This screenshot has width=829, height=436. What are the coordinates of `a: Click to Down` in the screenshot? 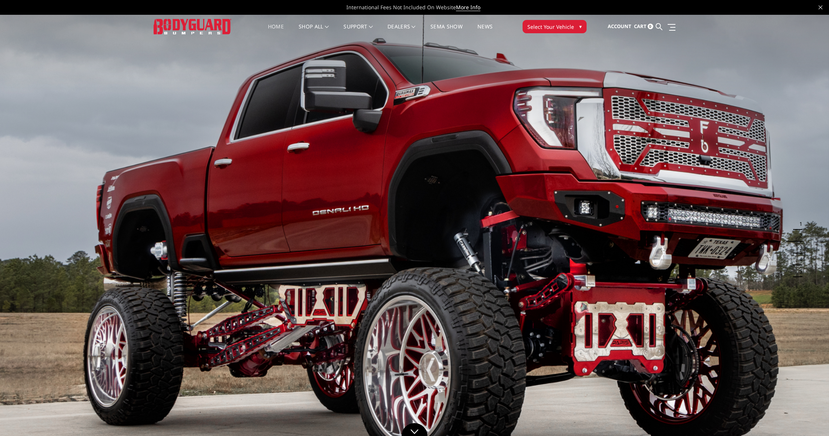 It's located at (414, 430).